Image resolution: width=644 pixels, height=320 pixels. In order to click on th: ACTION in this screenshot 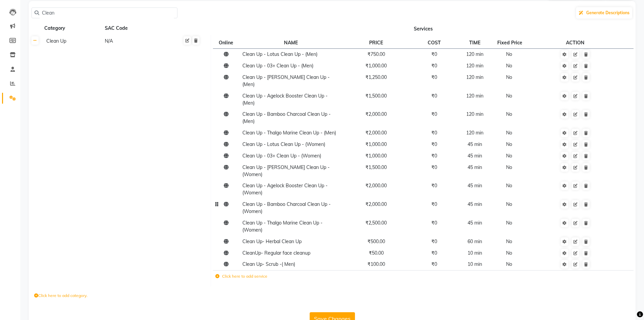, I will do `click(575, 43)`.